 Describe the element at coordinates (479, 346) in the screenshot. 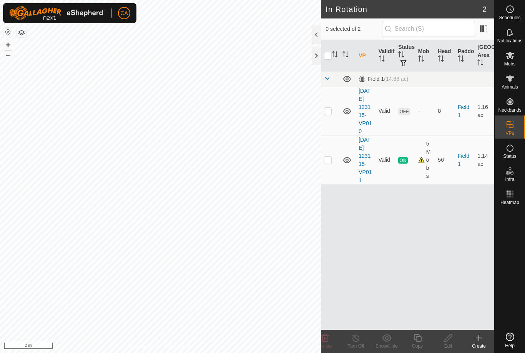

I see `div: Create` at that location.